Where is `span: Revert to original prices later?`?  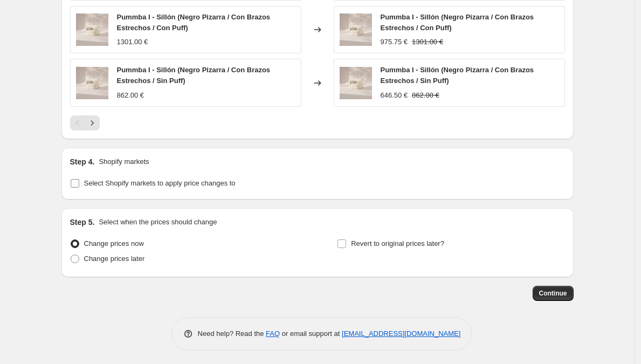 span: Revert to original prices later? is located at coordinates (397, 243).